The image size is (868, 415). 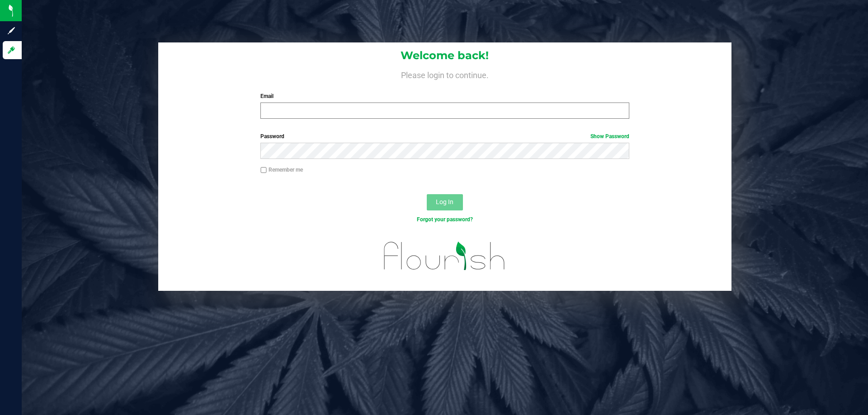 What do you see at coordinates (272, 136) in the screenshot?
I see `span: Password` at bounding box center [272, 136].